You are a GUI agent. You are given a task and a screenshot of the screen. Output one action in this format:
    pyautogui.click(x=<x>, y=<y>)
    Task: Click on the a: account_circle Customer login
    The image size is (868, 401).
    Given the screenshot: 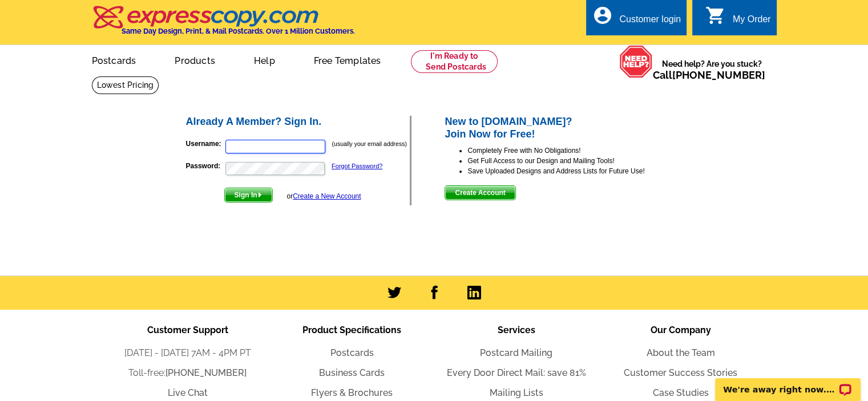 What is the action you would take?
    pyautogui.click(x=637, y=19)
    